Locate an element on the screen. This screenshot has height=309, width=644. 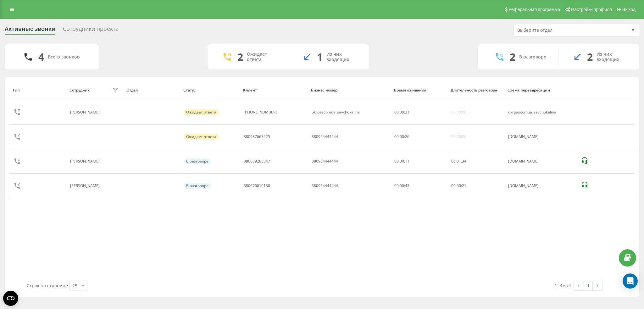
div: 4 is located at coordinates (41, 57).